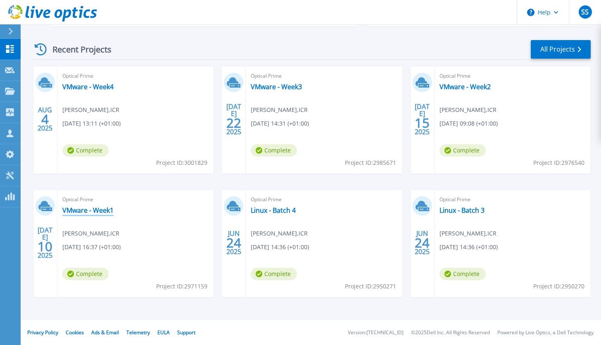  What do you see at coordinates (43, 332) in the screenshot?
I see `a: Privacy Policy` at bounding box center [43, 332].